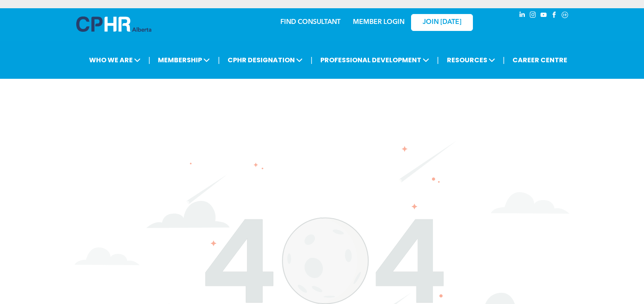  Describe the element at coordinates (522, 16) in the screenshot. I see `a: linkedin` at that location.